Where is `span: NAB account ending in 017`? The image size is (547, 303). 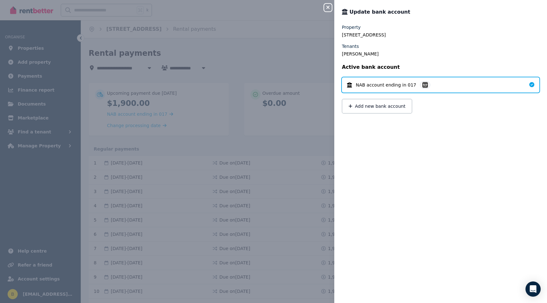 span: NAB account ending in 017 is located at coordinates (386, 85).